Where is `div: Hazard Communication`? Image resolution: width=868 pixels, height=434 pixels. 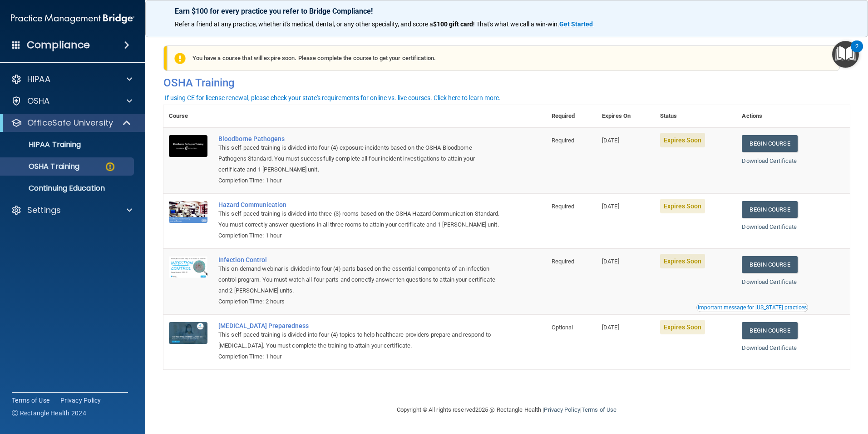
div: Hazard Communication is located at coordinates (359, 205).